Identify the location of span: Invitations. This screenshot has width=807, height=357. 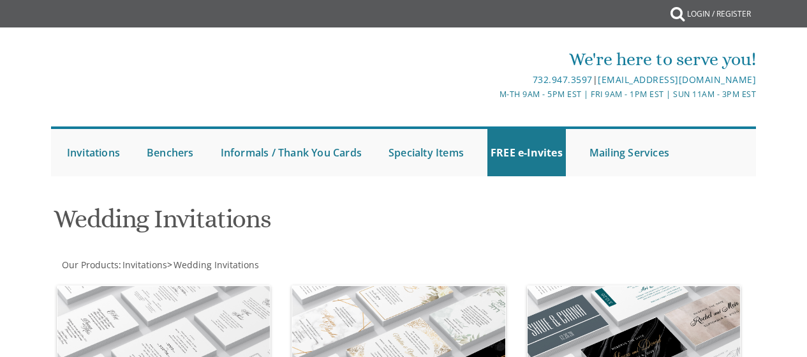
(145, 264).